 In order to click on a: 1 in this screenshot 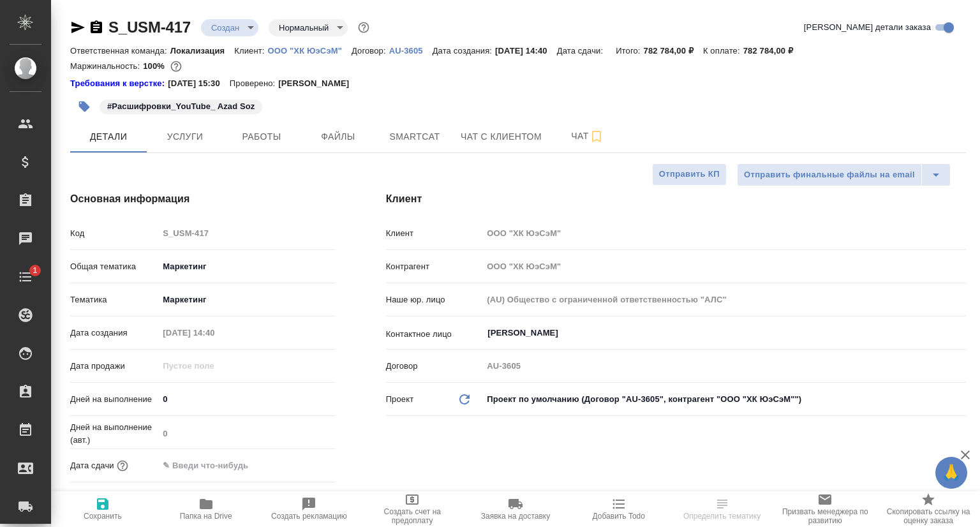, I will do `click(26, 277)`.